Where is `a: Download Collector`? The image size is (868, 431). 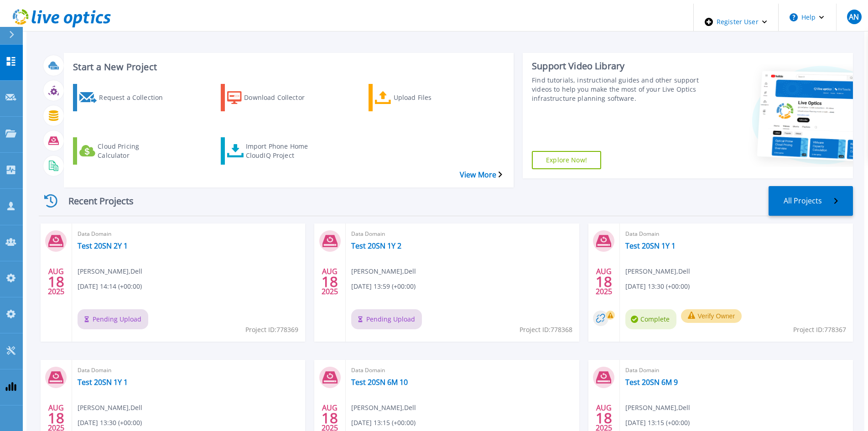
a: Download Collector is located at coordinates (276, 98).